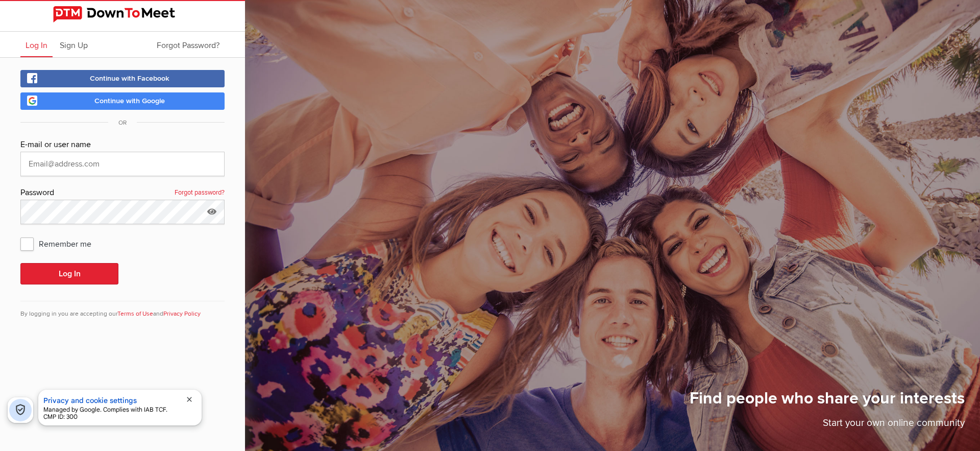  Describe the element at coordinates (36, 44) in the screenshot. I see `a: Log In` at that location.